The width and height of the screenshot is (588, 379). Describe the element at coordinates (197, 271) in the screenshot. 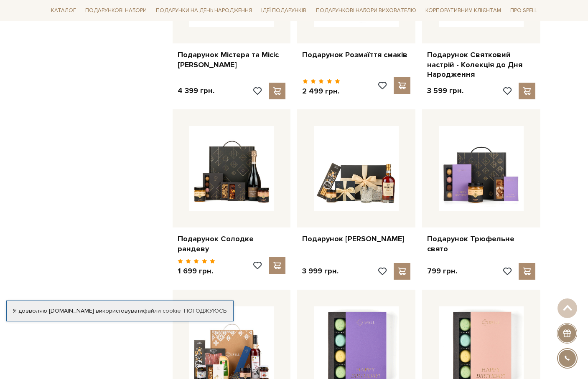

I see `p: 1 699 грн.` at that location.